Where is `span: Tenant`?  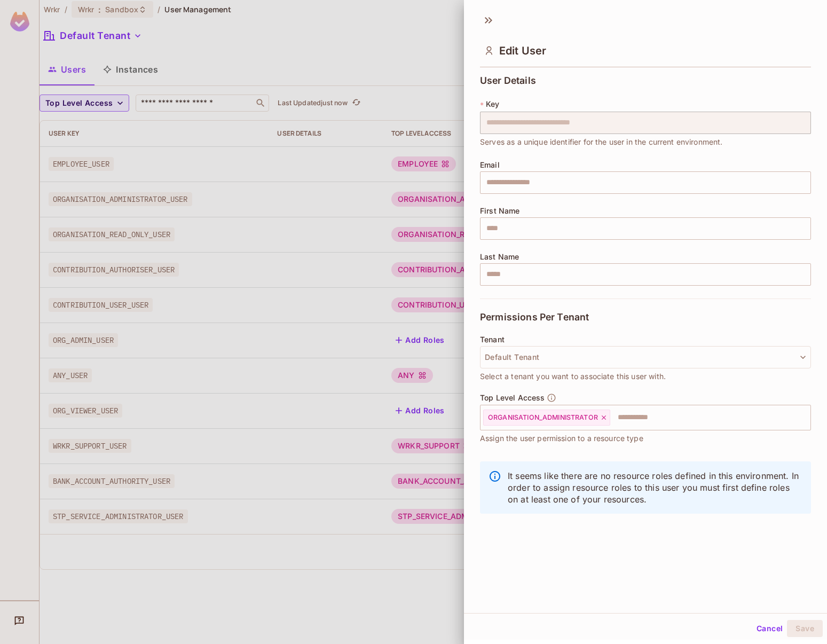
span: Tenant is located at coordinates (493, 339).